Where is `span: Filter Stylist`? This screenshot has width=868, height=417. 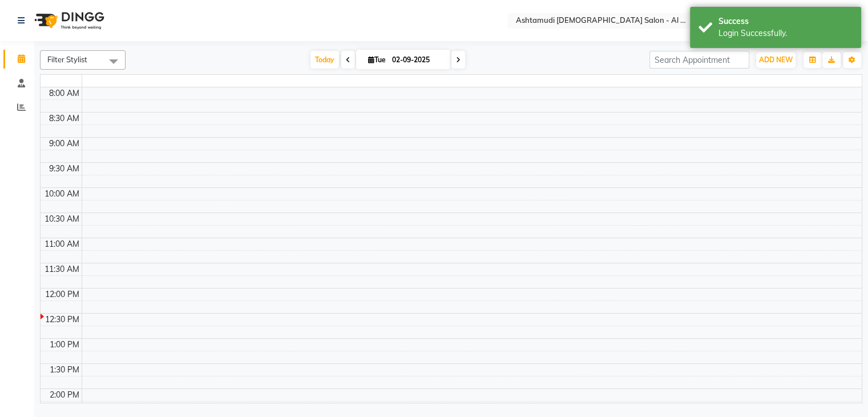
span: Filter Stylist is located at coordinates (67, 60).